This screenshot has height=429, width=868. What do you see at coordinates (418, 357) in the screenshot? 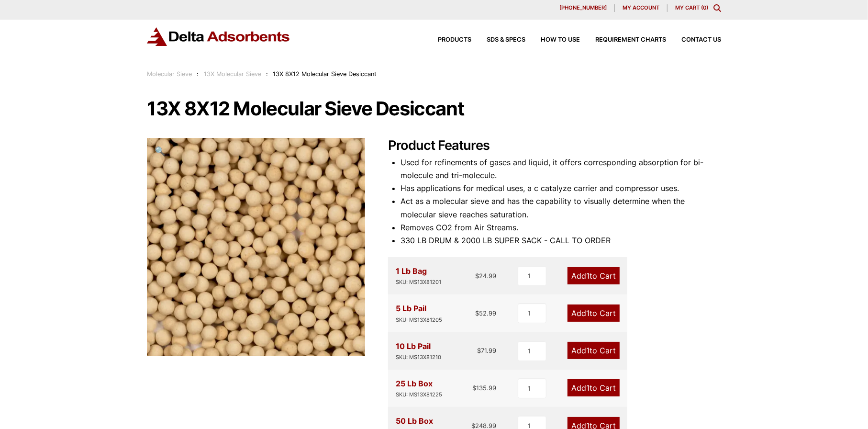
I see `div: SKU: MS13X81210` at bounding box center [418, 357].